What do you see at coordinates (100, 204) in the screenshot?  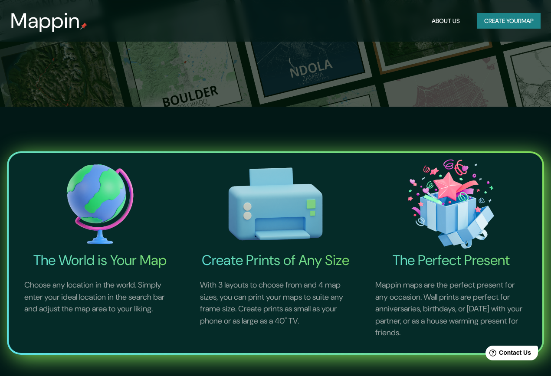 I see `img: The World is Your Map-icon` at bounding box center [100, 204].